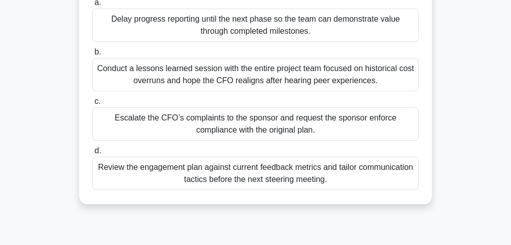 This screenshot has width=511, height=245. Describe the element at coordinates (255, 124) in the screenshot. I see `div: Escalate the CFO’s complaints to the sponsor and request the sponsor enforce compliance with the ...` at that location.